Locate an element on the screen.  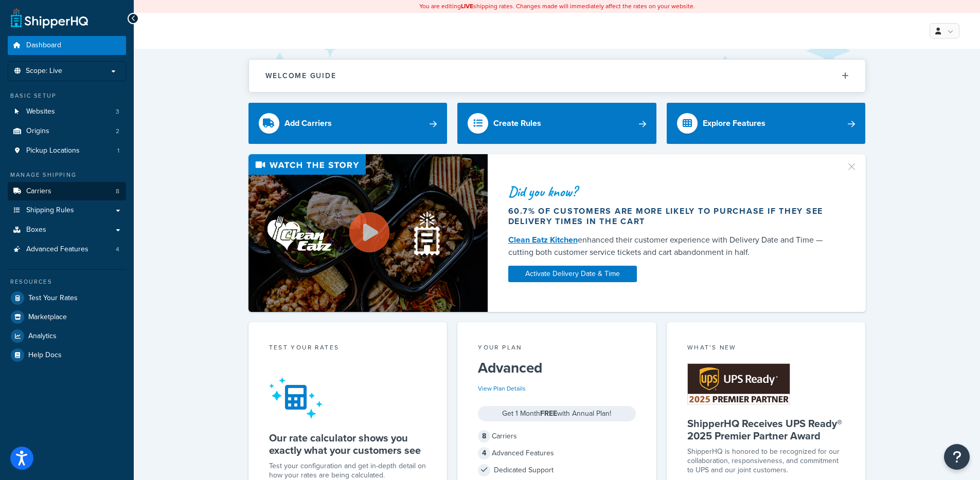
div: Create Rules is located at coordinates (517, 123).